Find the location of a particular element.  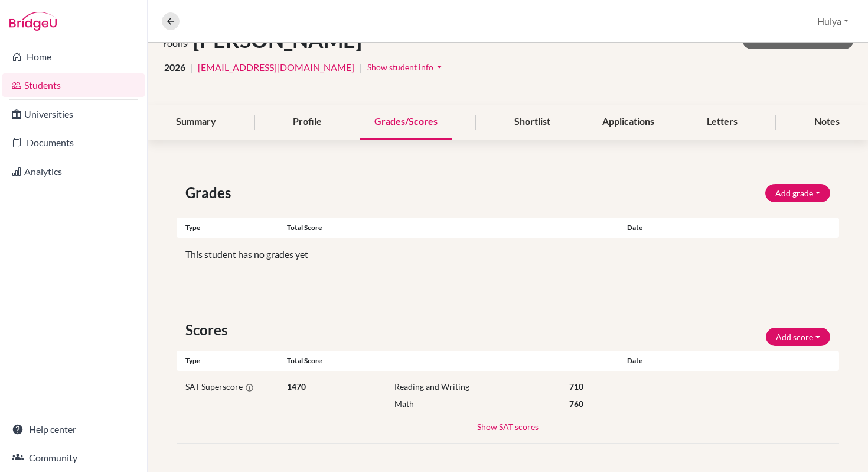

span: Grades is located at coordinates (210, 193).